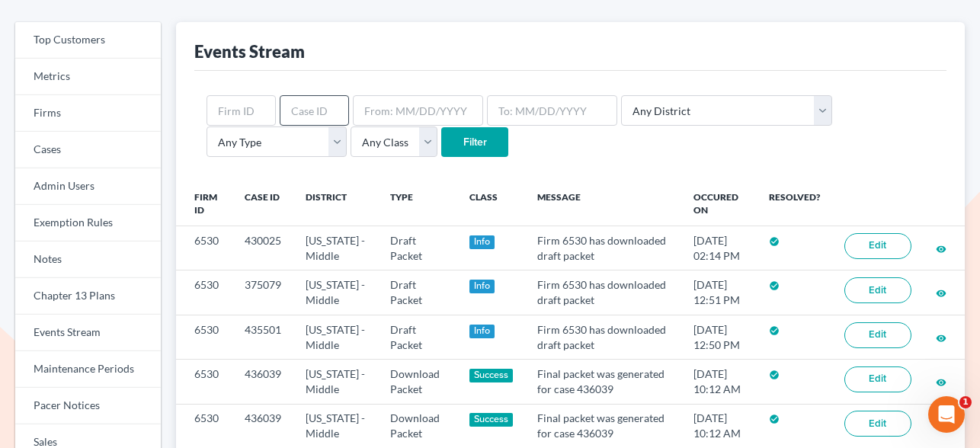 The width and height of the screenshot is (980, 448). I want to click on a: Firms, so click(88, 114).